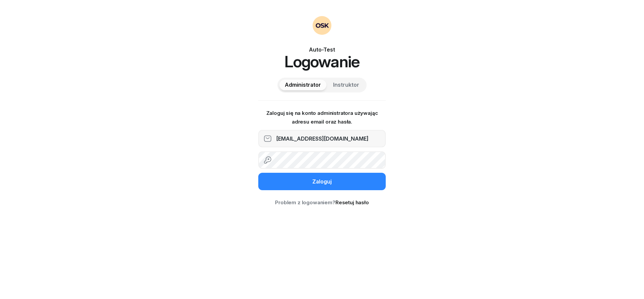 Image resolution: width=644 pixels, height=299 pixels. Describe the element at coordinates (346, 85) in the screenshot. I see `span: Instruktor` at that location.